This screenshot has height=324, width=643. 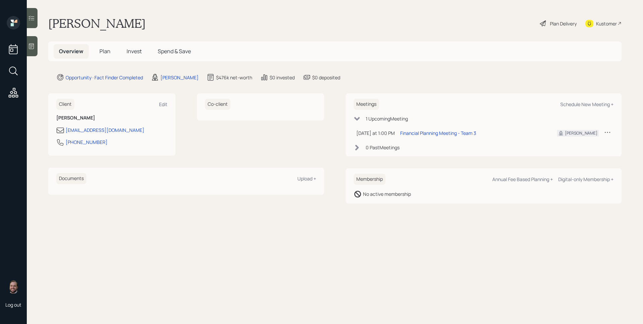 What do you see at coordinates (13, 305) in the screenshot?
I see `div: Log out` at bounding box center [13, 305].